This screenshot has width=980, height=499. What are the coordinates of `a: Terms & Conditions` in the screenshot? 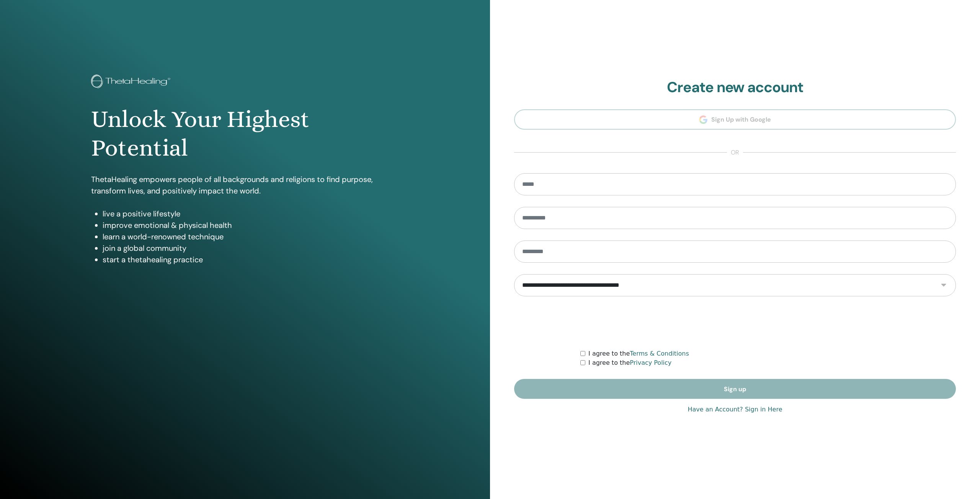 It's located at (659, 354).